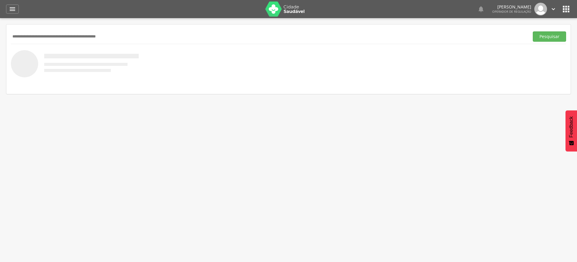 This screenshot has width=577, height=262. Describe the element at coordinates (571, 127) in the screenshot. I see `span: Feedback` at that location.